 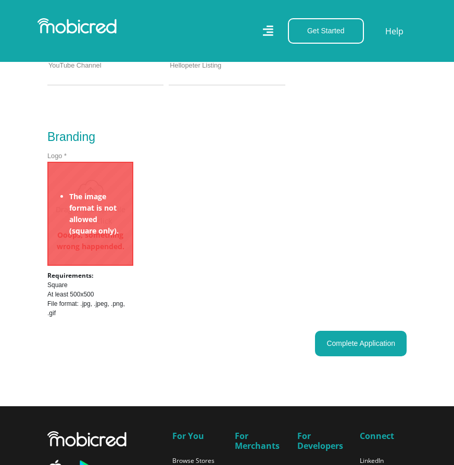 I want to click on div: Square At least 500x500 File format: .jpg, .jpeg, .png, .gif, so click(x=90, y=292).